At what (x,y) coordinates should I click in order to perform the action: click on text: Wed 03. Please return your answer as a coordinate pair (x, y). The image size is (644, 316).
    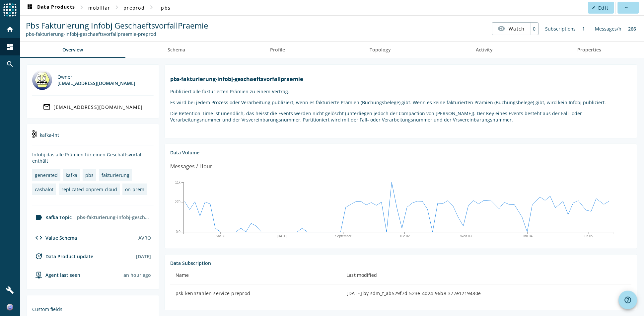
    Looking at the image, I should click on (466, 236).